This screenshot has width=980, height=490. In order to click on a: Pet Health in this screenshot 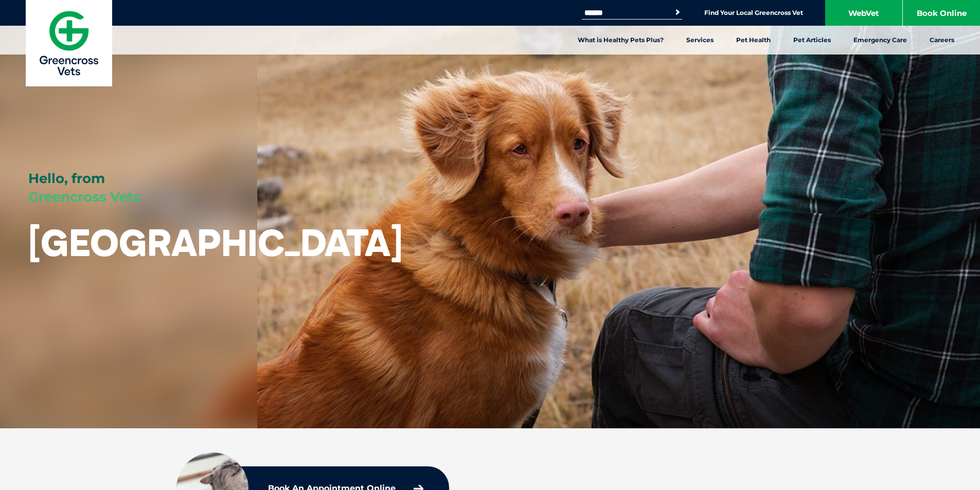, I will do `click(753, 40)`.